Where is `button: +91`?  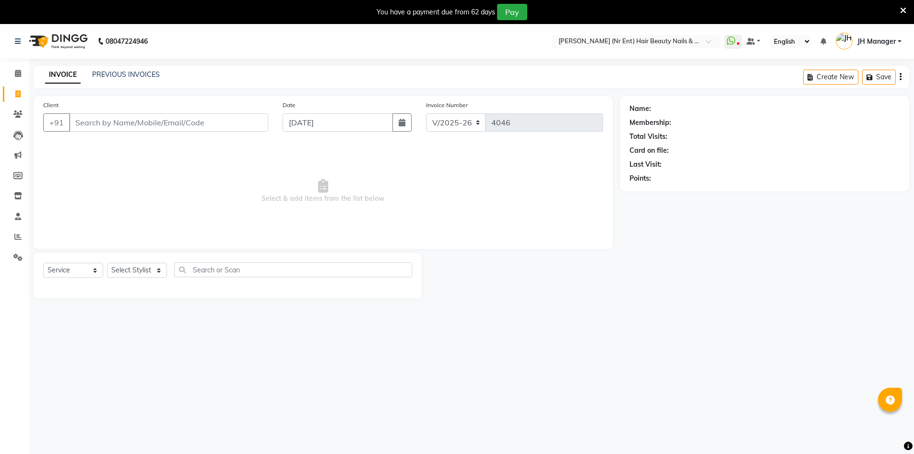
button: +91 is located at coordinates (57, 122).